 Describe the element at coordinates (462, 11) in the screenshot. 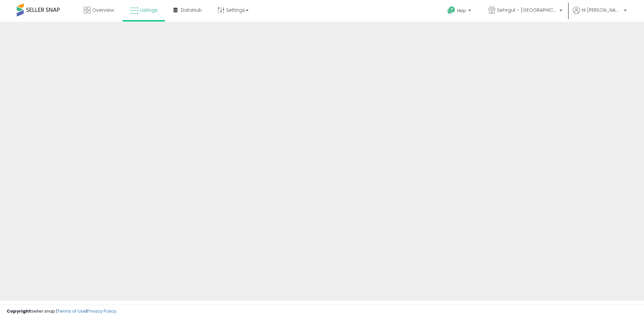

I see `span: Help` at that location.